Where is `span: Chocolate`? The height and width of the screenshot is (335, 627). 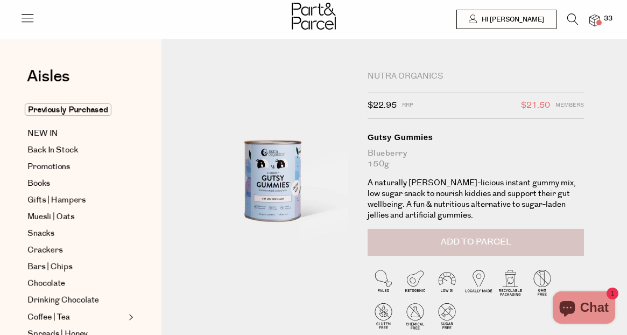
span: Chocolate is located at coordinates (46, 284).